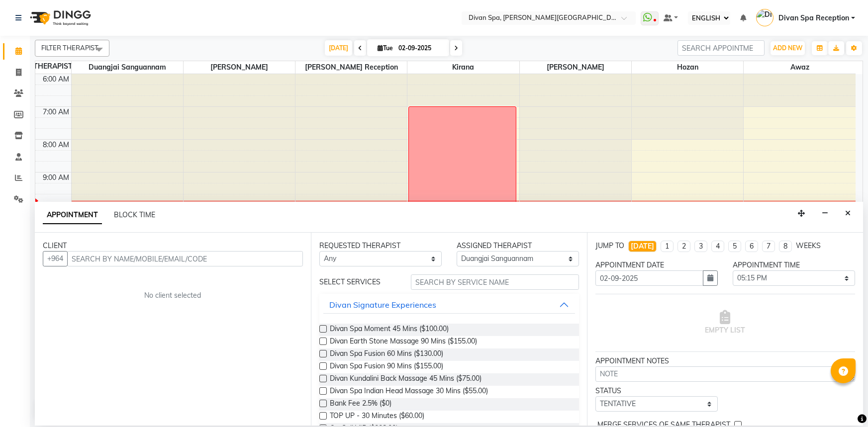  Describe the element at coordinates (799, 67) in the screenshot. I see `span: Awaz` at that location.